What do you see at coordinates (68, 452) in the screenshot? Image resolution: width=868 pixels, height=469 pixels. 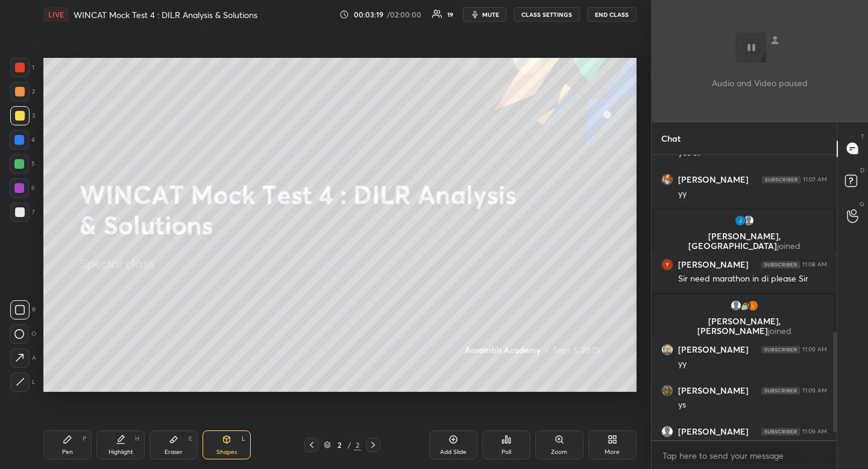 I see `div: Pen` at bounding box center [68, 452].